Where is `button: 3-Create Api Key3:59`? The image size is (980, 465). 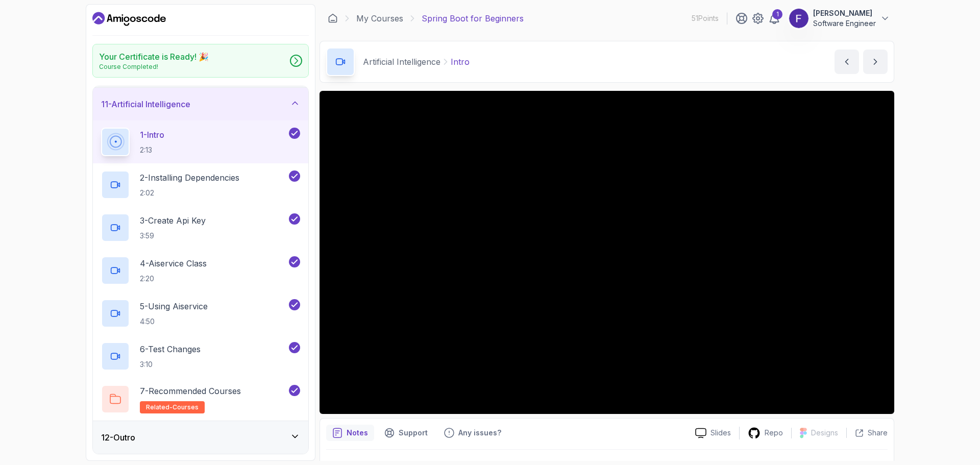
button: 3-Create Api Key3:59 is located at coordinates (200, 228).